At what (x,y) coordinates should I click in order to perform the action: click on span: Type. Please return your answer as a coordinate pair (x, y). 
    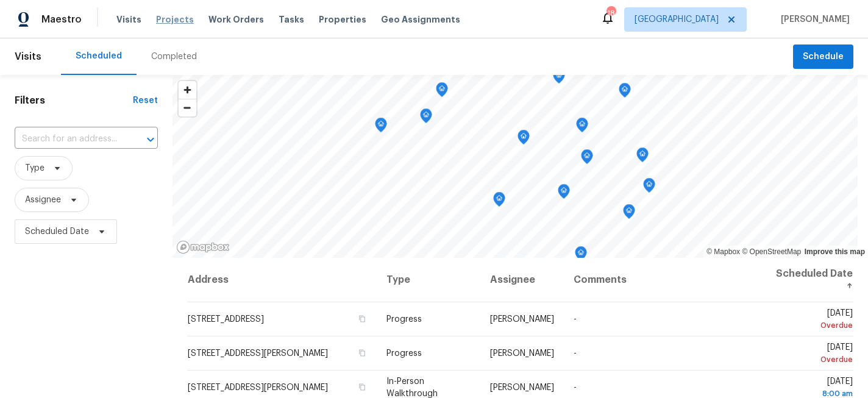
    Looking at the image, I should click on (35, 168).